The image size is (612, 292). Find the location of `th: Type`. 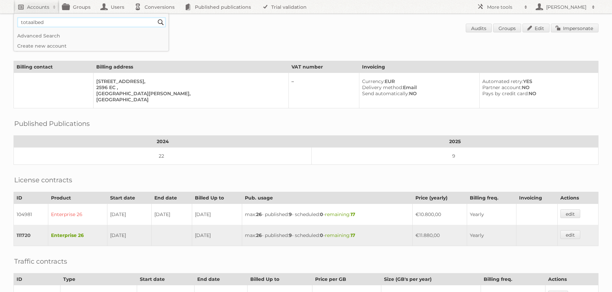

th: Type is located at coordinates (99, 280).